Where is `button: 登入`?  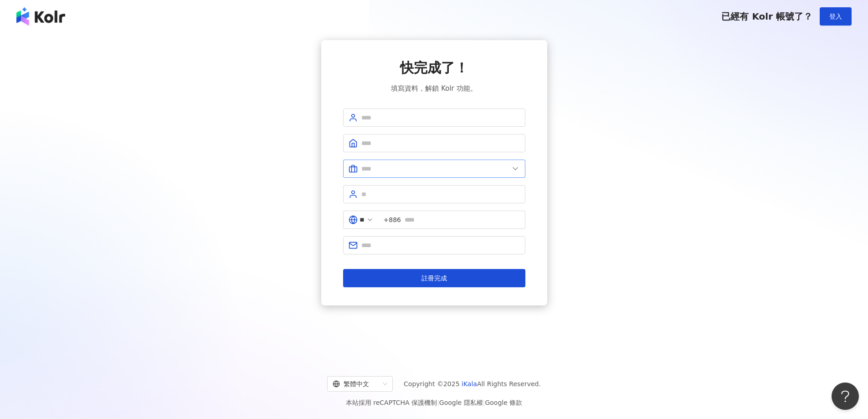 button: 登入 is located at coordinates (835, 16).